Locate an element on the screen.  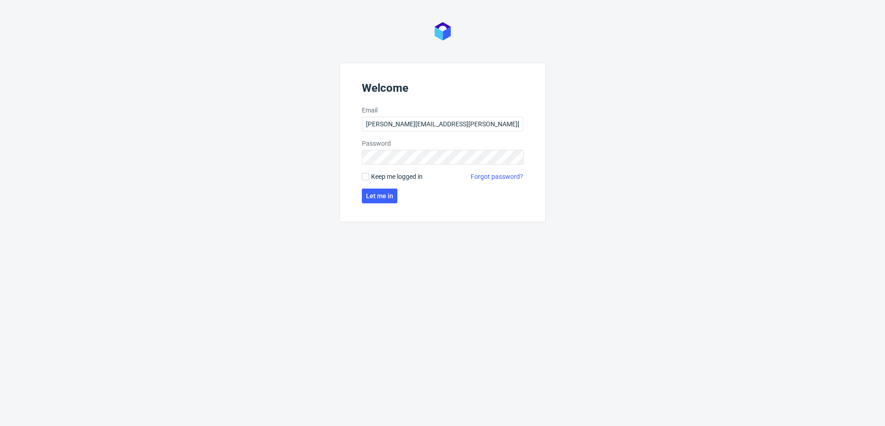
button: Let me in is located at coordinates (380, 196).